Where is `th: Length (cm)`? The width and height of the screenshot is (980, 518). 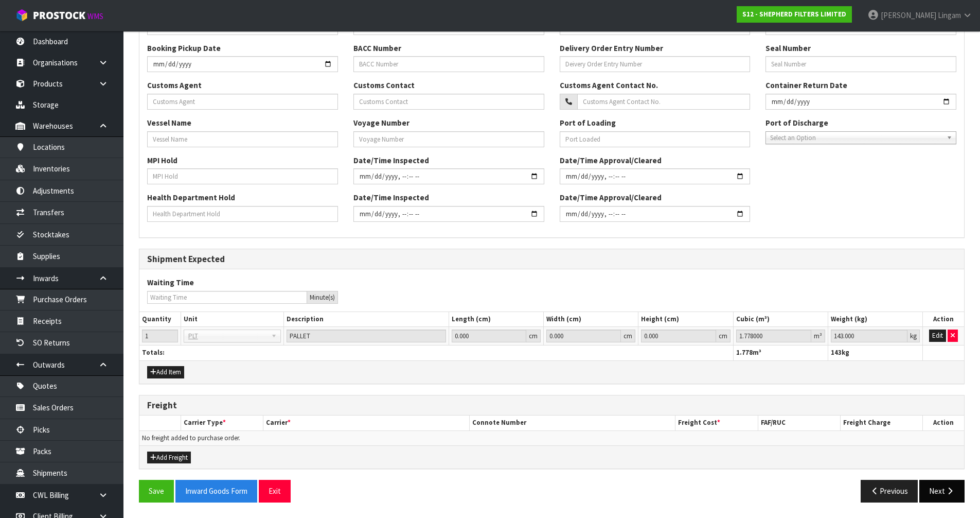 th: Length (cm) is located at coordinates (496, 319).